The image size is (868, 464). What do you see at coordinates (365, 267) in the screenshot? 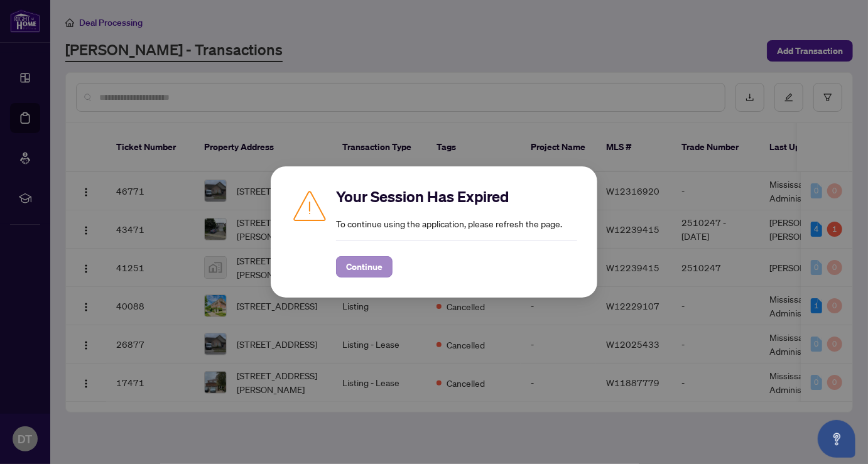
I see `button: Continue` at bounding box center [365, 267].